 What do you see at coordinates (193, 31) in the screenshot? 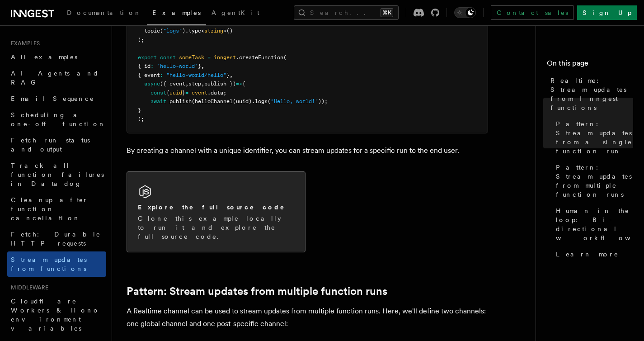
I see `span: .type` at bounding box center [193, 31].